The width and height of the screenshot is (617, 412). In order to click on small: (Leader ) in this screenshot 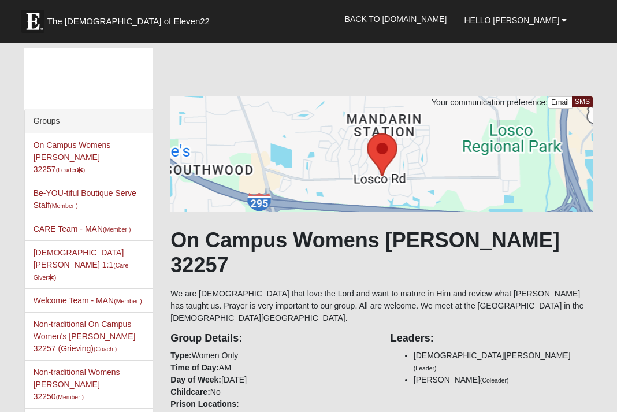, I will do `click(70, 170)`.